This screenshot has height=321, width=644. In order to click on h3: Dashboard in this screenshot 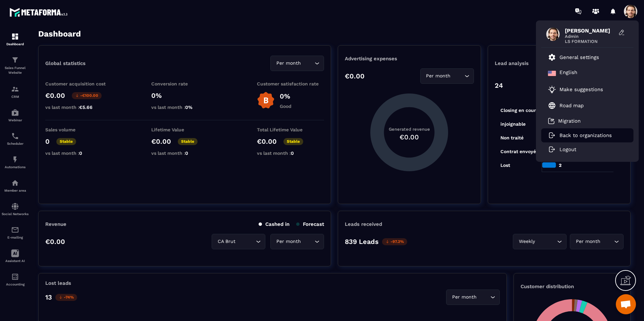, I will do `click(59, 34)`.